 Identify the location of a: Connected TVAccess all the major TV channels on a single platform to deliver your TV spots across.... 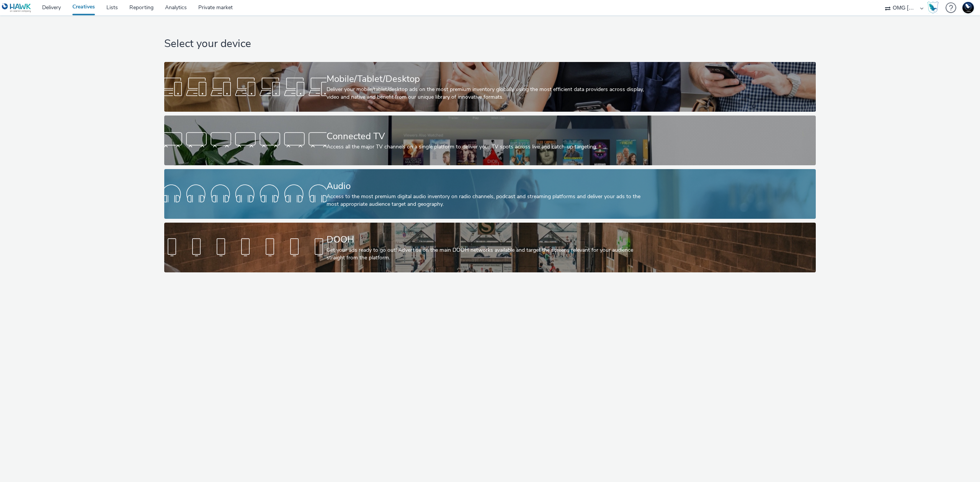
(490, 140).